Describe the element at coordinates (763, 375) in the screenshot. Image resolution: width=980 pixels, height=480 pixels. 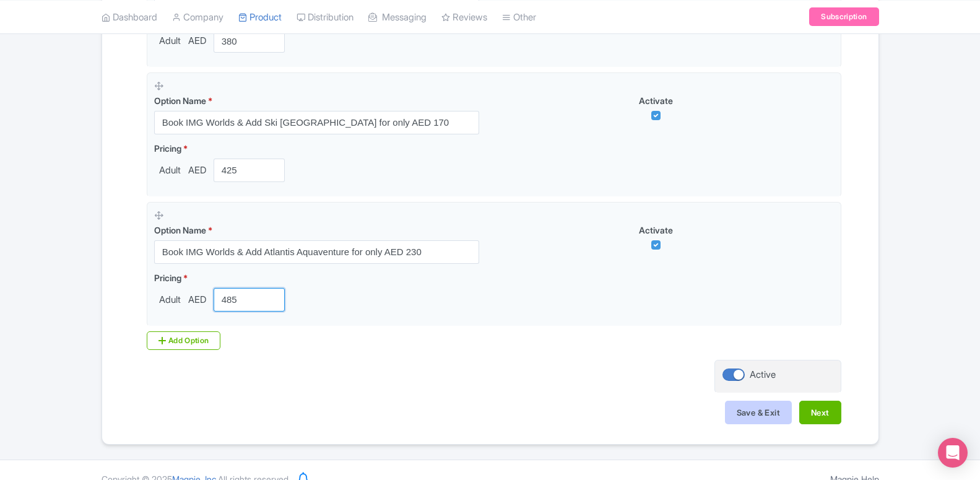
I see `div: Active` at that location.